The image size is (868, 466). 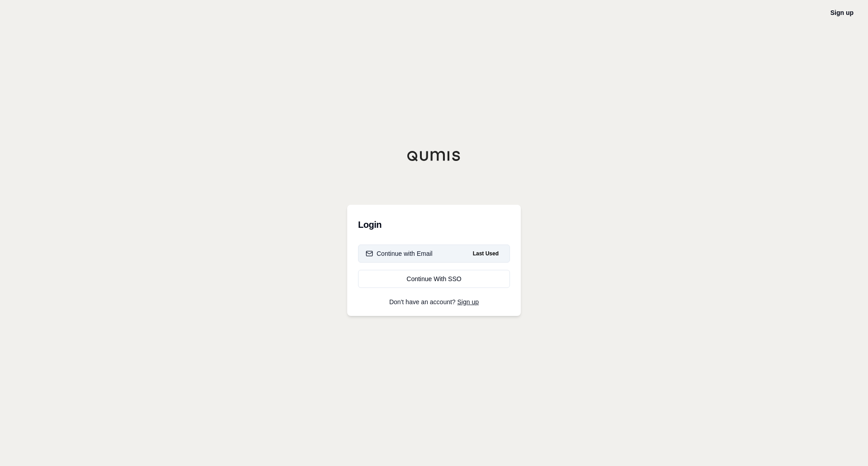 What do you see at coordinates (434, 156) in the screenshot?
I see `img: Qumis` at bounding box center [434, 156].